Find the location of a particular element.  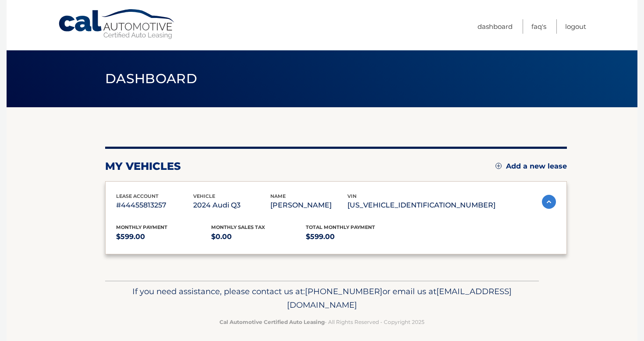

span: lease account is located at coordinates (137, 196).